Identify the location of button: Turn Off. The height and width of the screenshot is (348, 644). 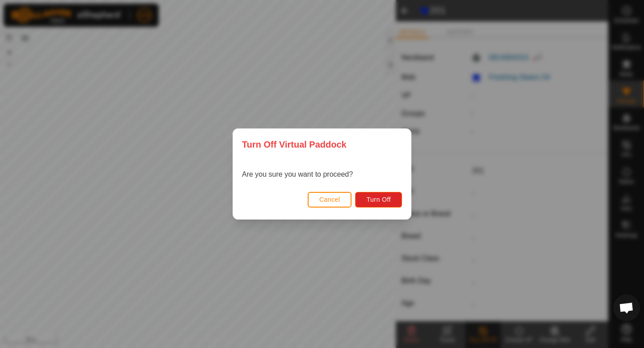
(378, 200).